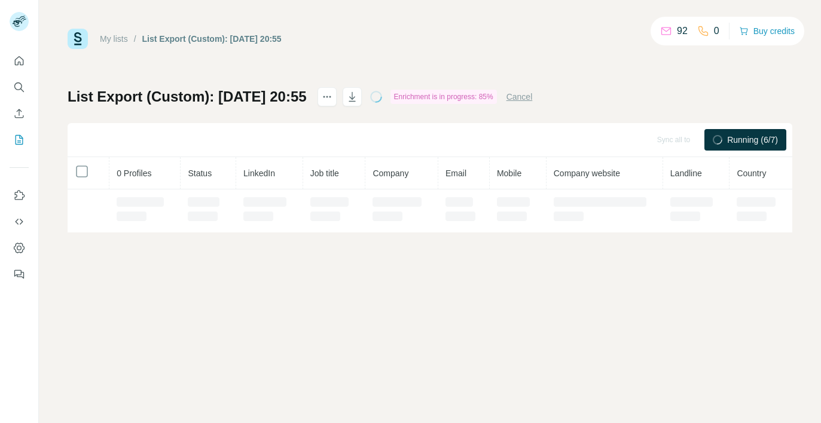 This screenshot has width=821, height=423. Describe the element at coordinates (751, 173) in the screenshot. I see `span: Country` at that location.